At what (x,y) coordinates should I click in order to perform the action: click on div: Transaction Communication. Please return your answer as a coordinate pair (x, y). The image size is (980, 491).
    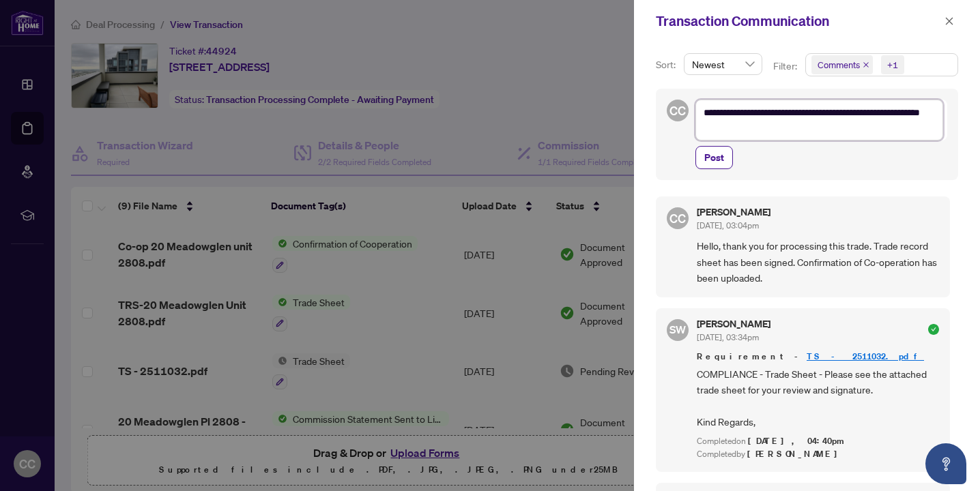
    Looking at the image, I should click on (798, 21).